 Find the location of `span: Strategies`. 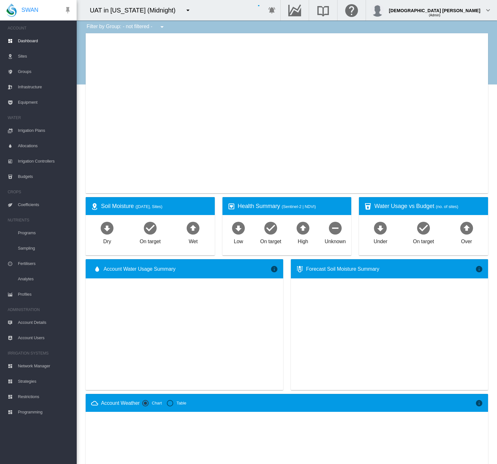

span: Strategies is located at coordinates (45, 381).